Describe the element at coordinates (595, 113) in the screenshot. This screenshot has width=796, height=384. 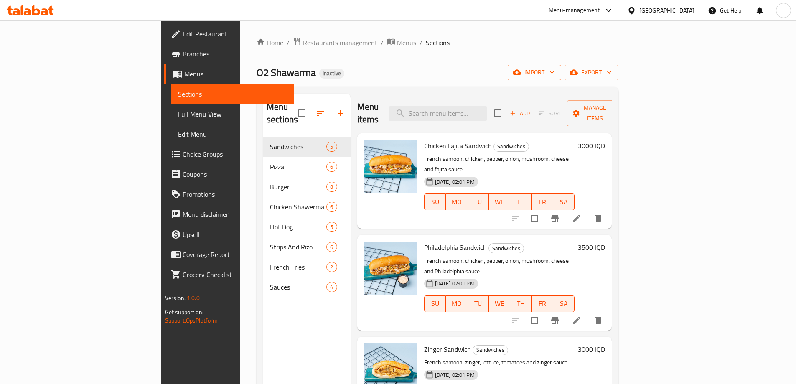
I see `button: Manage items` at that location.